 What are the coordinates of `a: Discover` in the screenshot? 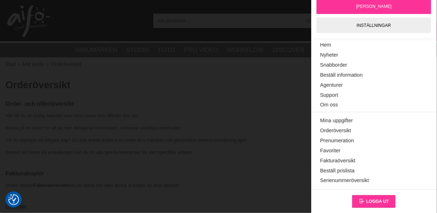 It's located at (289, 50).